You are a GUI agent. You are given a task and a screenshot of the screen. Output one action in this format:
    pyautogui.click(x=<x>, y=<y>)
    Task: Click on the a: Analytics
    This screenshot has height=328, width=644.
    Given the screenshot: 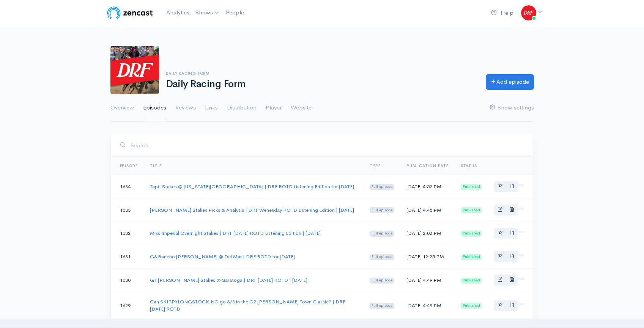 What is the action you would take?
    pyautogui.click(x=178, y=13)
    